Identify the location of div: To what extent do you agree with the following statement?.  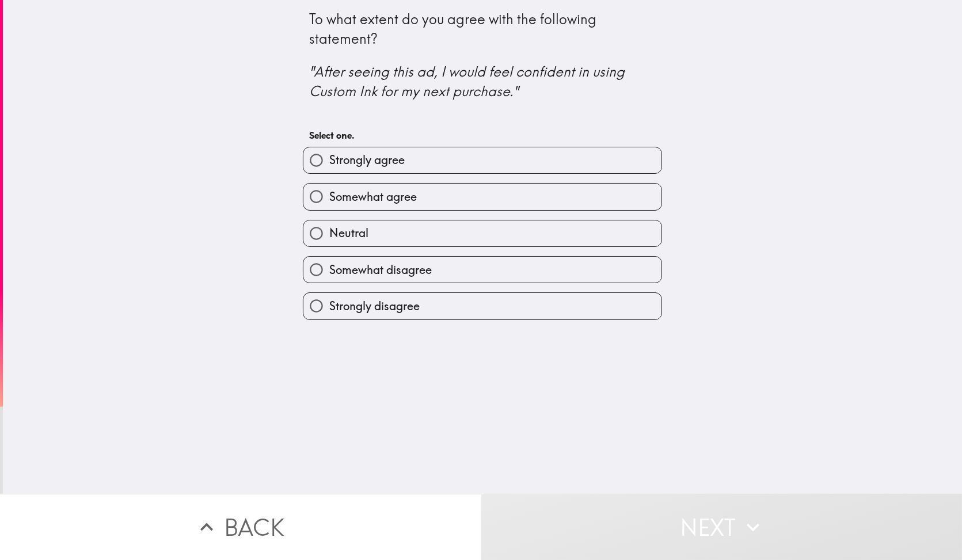
(482, 55).